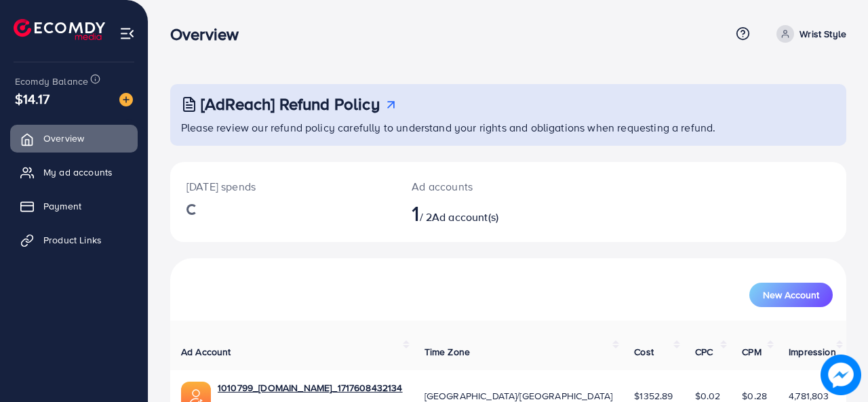  What do you see at coordinates (78, 172) in the screenshot?
I see `span: My ad accounts` at bounding box center [78, 172].